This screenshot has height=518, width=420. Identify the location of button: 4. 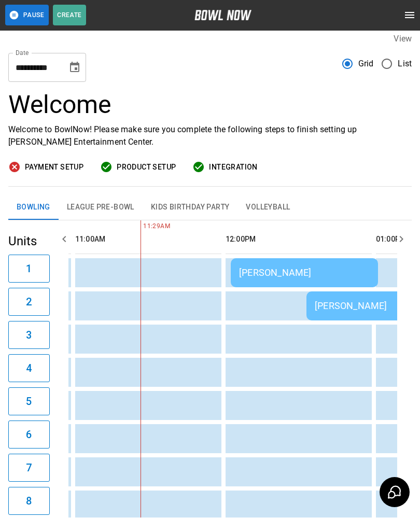
(29, 369).